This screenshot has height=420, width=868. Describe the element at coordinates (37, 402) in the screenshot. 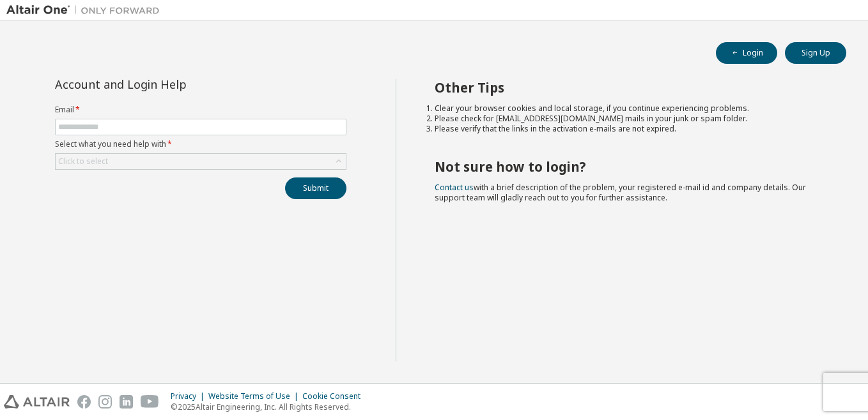

I see `img: altair_logo.svg` at that location.